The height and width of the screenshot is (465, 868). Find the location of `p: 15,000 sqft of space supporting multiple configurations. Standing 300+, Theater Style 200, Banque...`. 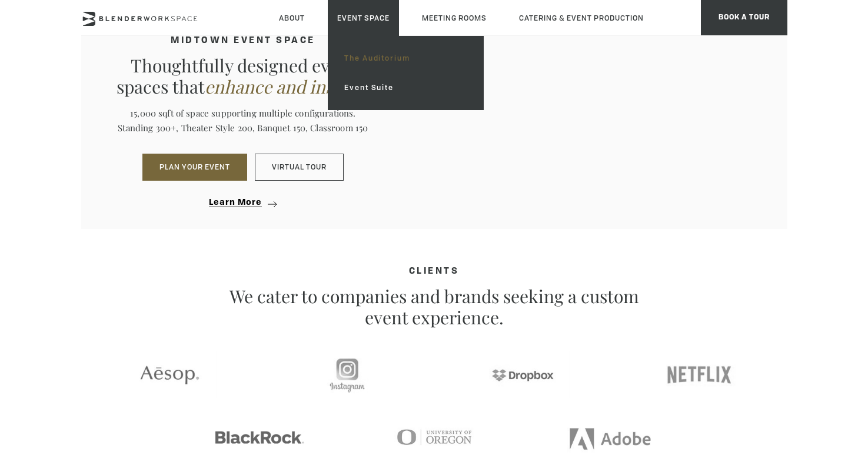

p: 15,000 sqft of space supporting multiple configurations. Standing 300+, Theater Style 200, Banque... is located at coordinates (243, 121).